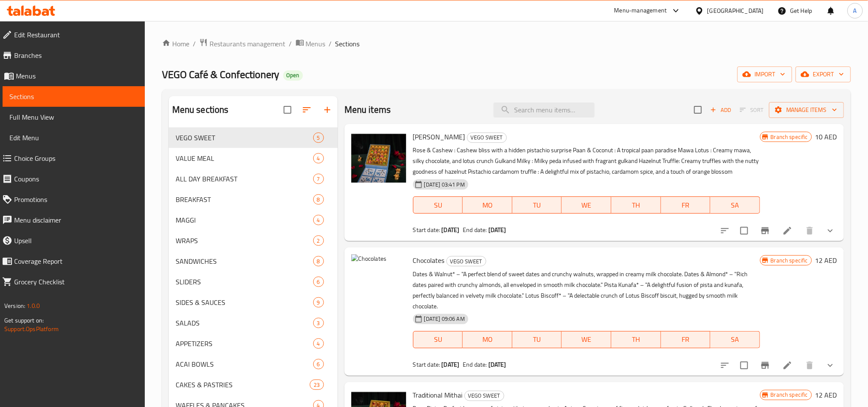  Describe the element at coordinates (245, 178) in the screenshot. I see `div: ALL DAY BREAKFAST` at that location.